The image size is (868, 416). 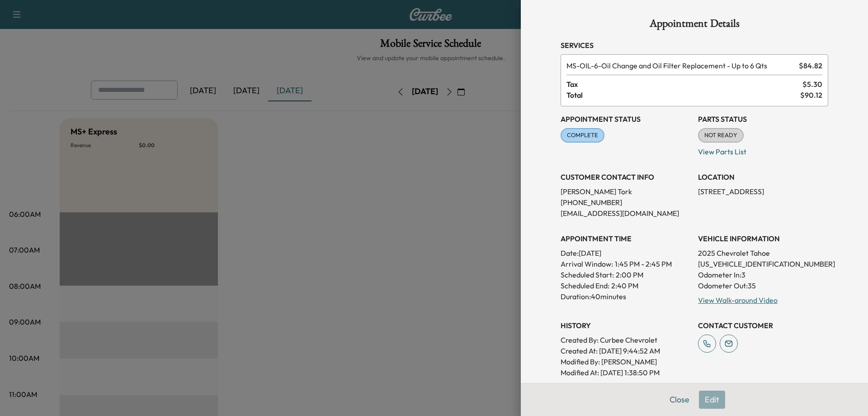 What do you see at coordinates (811, 65) in the screenshot?
I see `span: $ 84.82` at bounding box center [811, 65].